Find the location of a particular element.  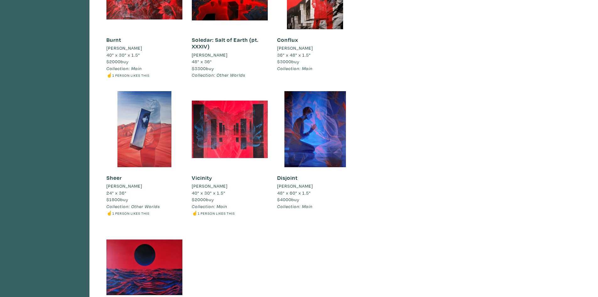

a: Disjoint is located at coordinates (287, 177).